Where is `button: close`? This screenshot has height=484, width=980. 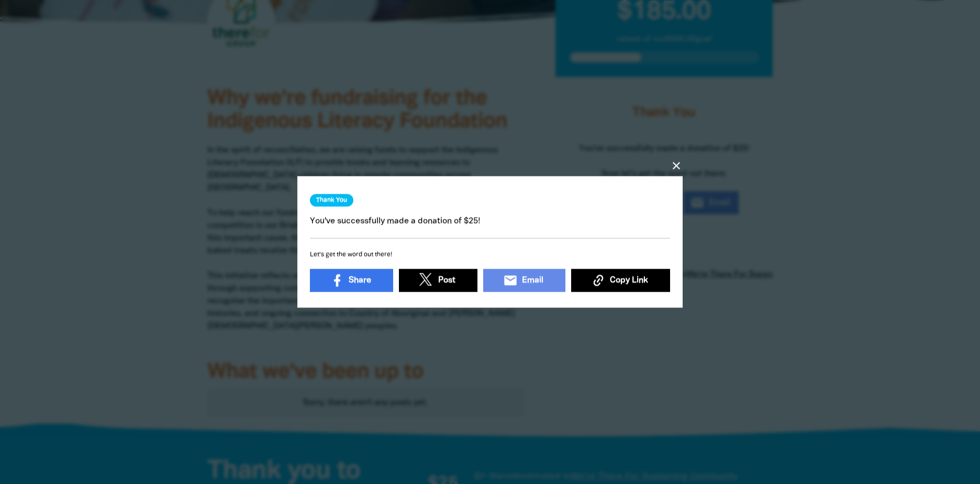
button: close is located at coordinates (676, 166).